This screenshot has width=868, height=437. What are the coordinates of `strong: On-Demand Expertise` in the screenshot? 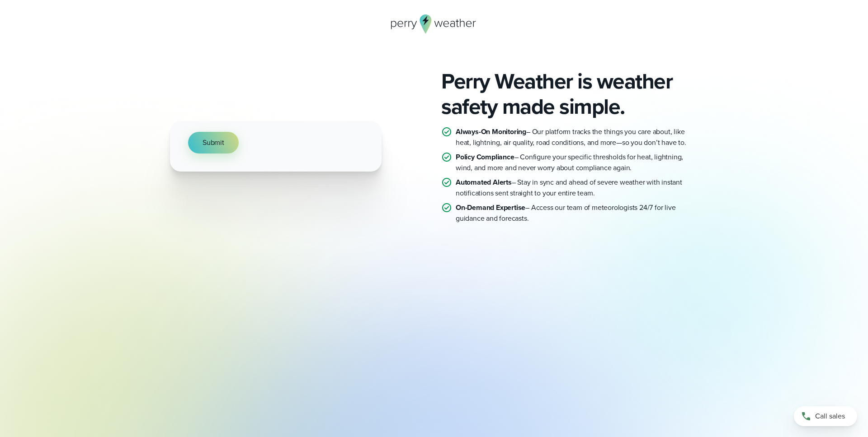 It's located at (491, 207).